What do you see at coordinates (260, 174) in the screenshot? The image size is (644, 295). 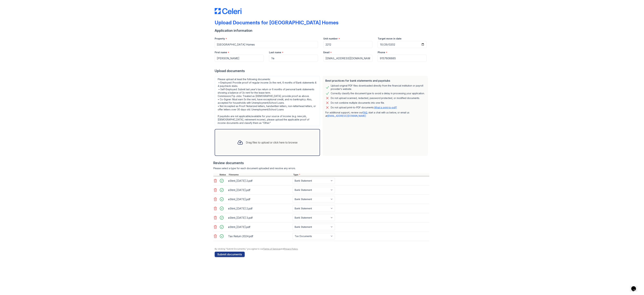 I see `div: Filename` at bounding box center [260, 174].